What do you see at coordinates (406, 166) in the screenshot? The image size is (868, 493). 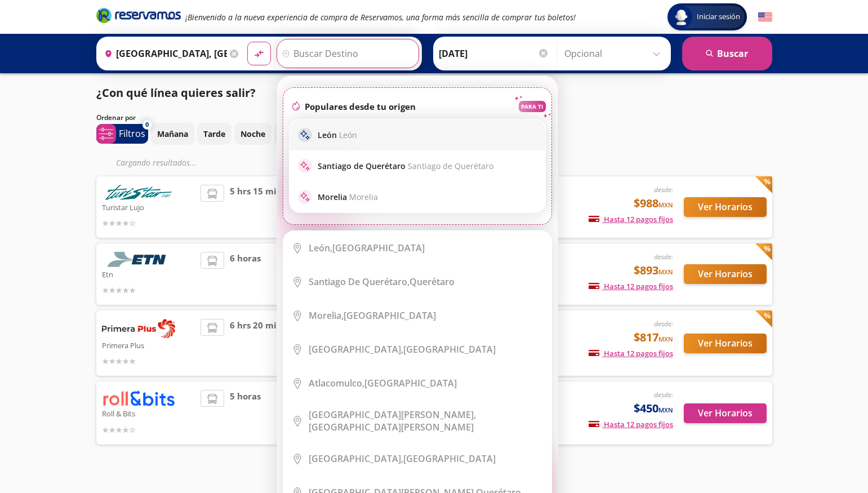 I see `p: Santiago de Querétaro` at bounding box center [406, 166].